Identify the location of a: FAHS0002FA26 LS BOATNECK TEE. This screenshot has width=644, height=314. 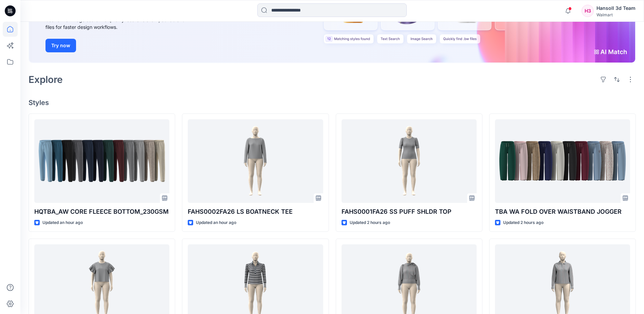
(255, 161).